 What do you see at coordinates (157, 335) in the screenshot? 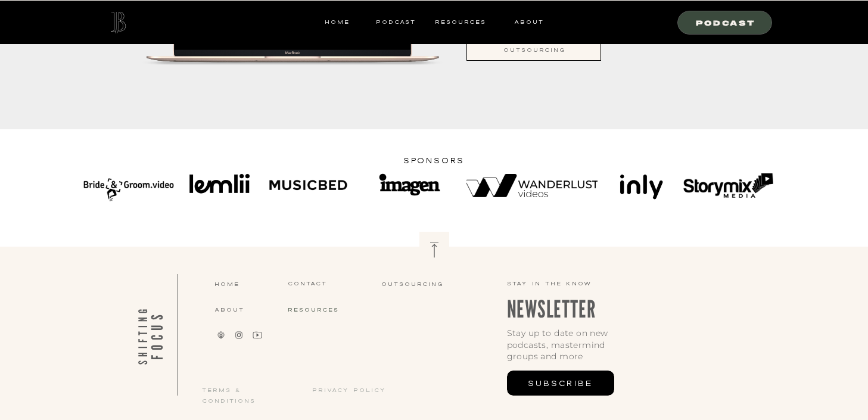
I see `div: FOCUS` at bounding box center [157, 335].